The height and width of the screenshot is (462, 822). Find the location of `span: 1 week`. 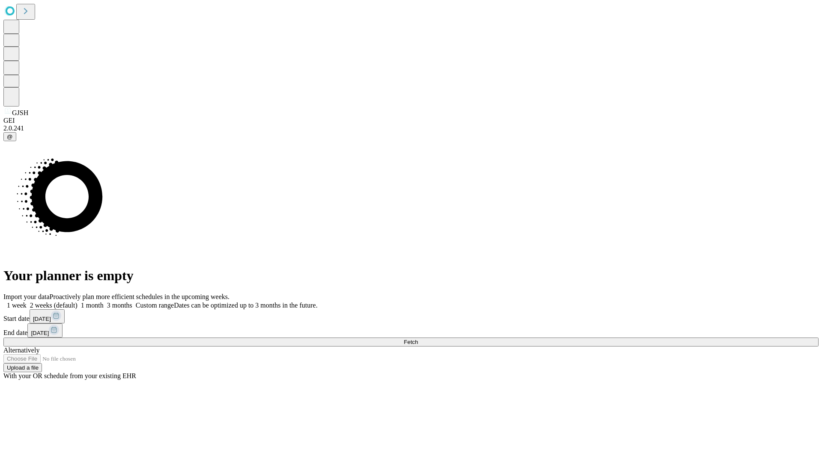

span: 1 week is located at coordinates (17, 305).